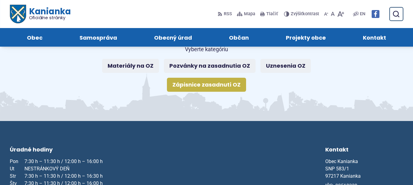  Describe the element at coordinates (35, 37) in the screenshot. I see `a: Obec` at that location.